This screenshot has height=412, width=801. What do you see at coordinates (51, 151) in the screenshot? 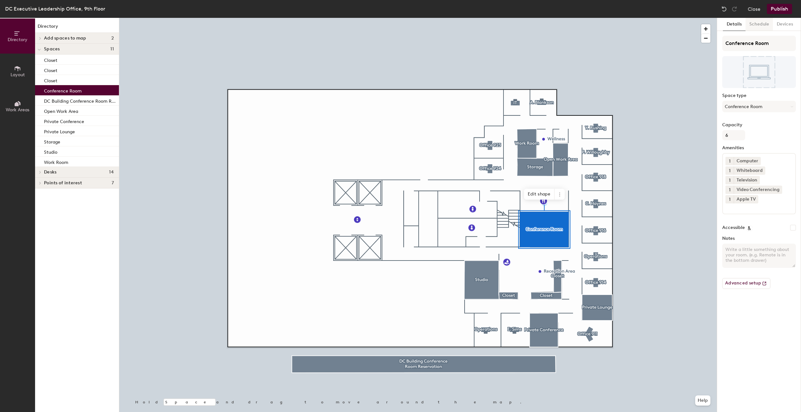
I see `p: Studio` at bounding box center [51, 151].